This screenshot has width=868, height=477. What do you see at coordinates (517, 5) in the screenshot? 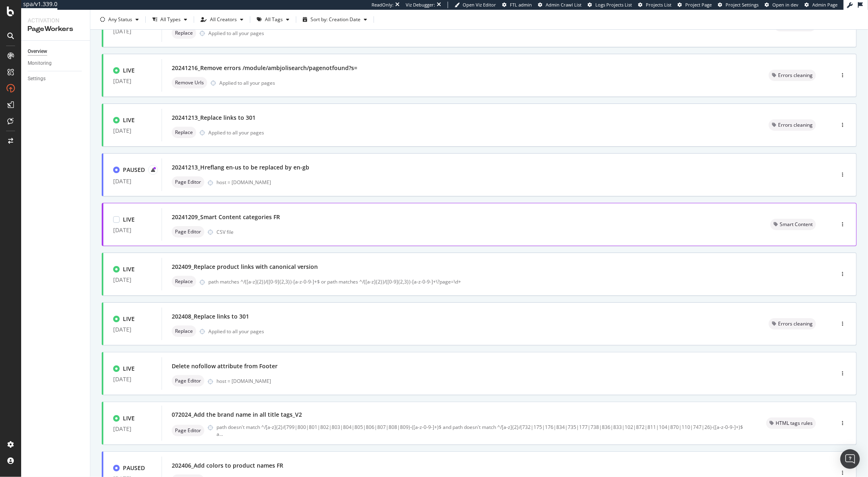
I see `a: FTL admin` at bounding box center [517, 5].